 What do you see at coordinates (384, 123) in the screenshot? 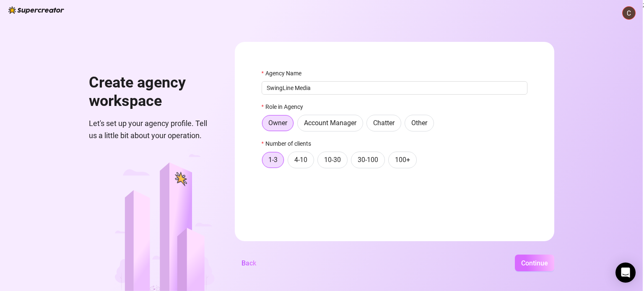
I see `span: Chatter` at bounding box center [384, 123].